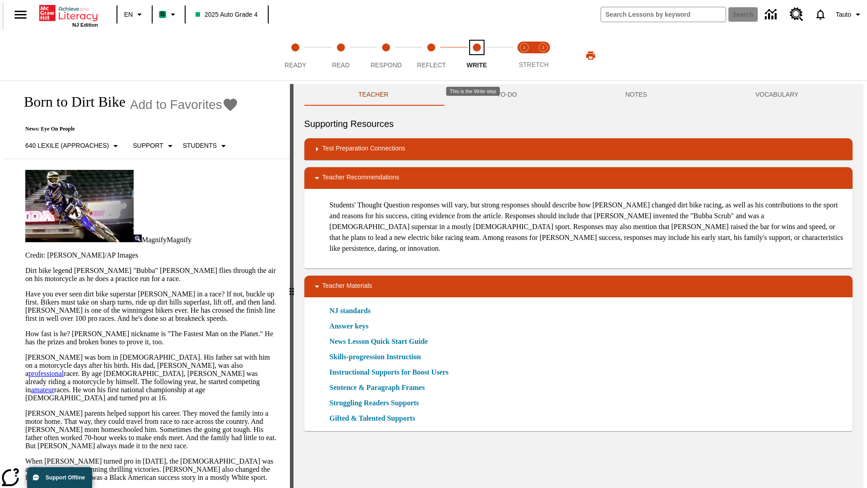  What do you see at coordinates (176, 105) in the screenshot?
I see `span: Add to Favorites` at bounding box center [176, 105].